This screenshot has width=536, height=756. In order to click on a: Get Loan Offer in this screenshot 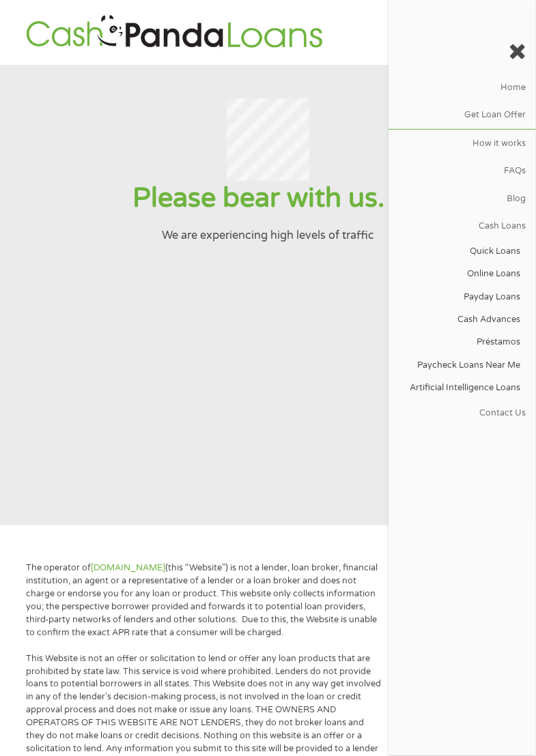, I will do `click(462, 115)`.